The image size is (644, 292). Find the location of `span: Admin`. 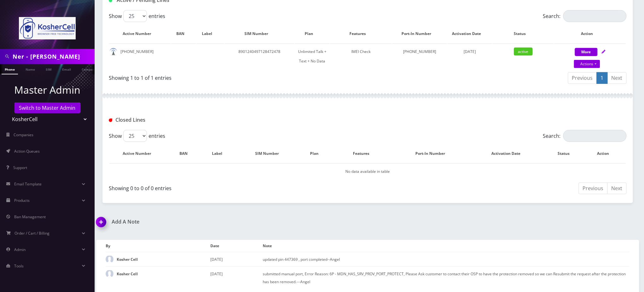

span: Admin is located at coordinates (20, 250).